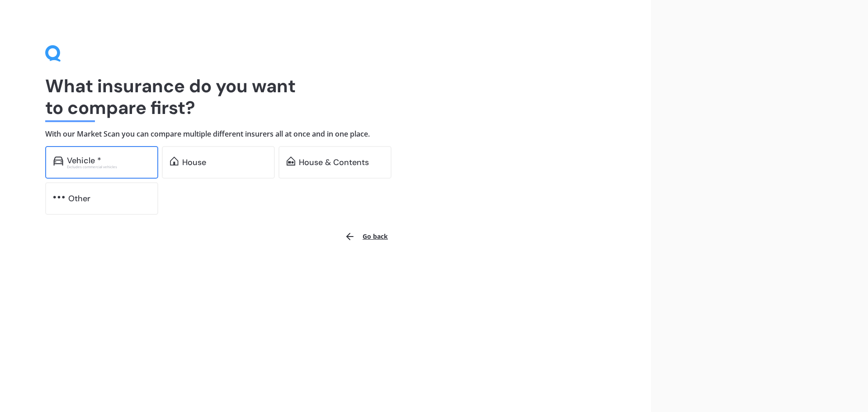  Describe the element at coordinates (174, 161) in the screenshot. I see `img: home.91c183c226a05b4dc763.svg` at that location.